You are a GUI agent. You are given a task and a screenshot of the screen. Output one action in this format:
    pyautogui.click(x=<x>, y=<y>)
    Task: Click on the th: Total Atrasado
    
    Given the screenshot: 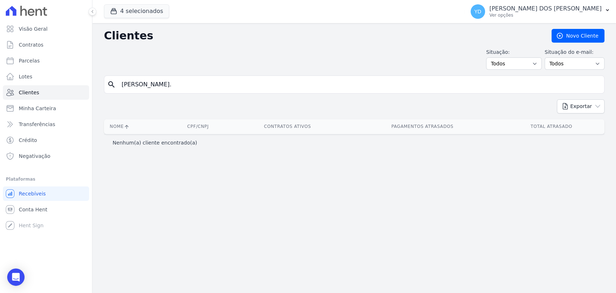 What is the action you would take?
    pyautogui.click(x=551, y=126)
    